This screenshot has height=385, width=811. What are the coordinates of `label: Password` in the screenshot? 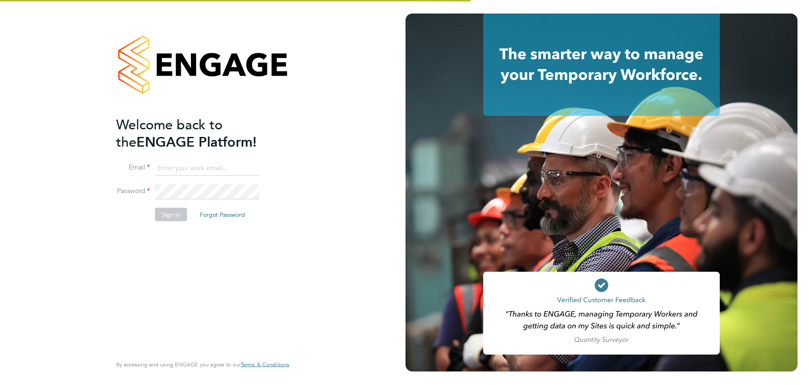 It's located at (133, 191).